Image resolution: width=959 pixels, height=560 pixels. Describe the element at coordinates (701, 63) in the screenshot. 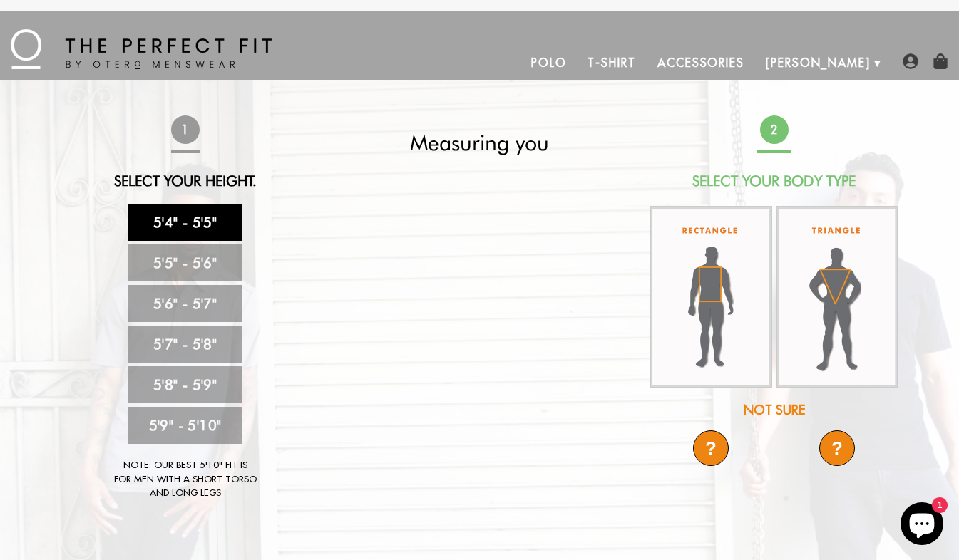

I see `a: Accessories` at that location.